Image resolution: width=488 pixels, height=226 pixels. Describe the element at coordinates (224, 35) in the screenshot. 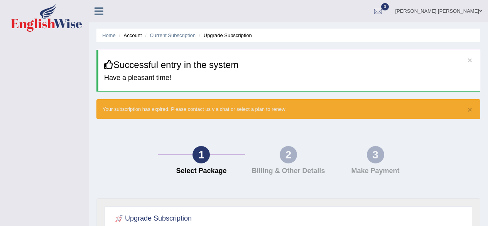

I see `li: Upgrade Subscription` at that location.